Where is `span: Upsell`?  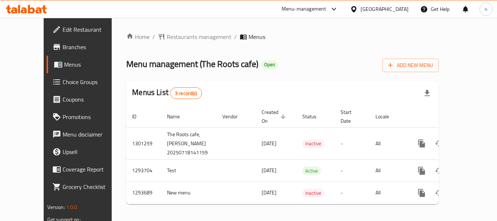
span: Upsell is located at coordinates (92, 152).